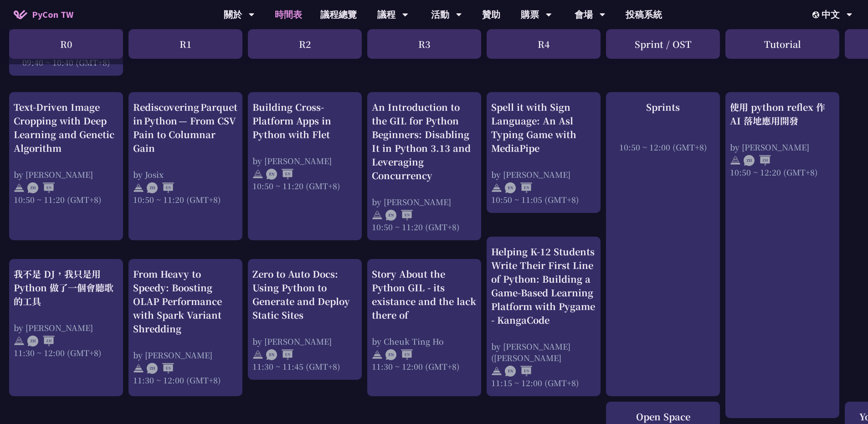 This screenshot has width=868, height=424. I want to click on div: Helping K-12 Students Write Their First Line of Python: Building a Game-Based Learning Platform w..., so click(544, 286).